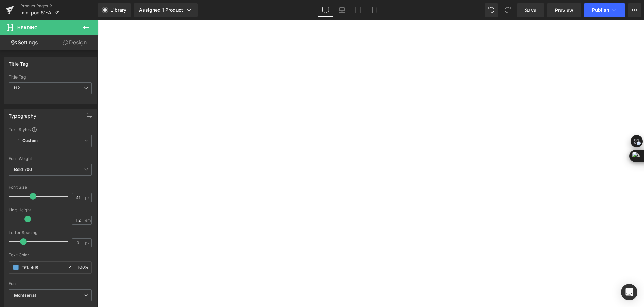 The width and height of the screenshot is (644, 307). Describe the element at coordinates (50, 233) in the screenshot. I see `div: Letter Spacing` at that location.